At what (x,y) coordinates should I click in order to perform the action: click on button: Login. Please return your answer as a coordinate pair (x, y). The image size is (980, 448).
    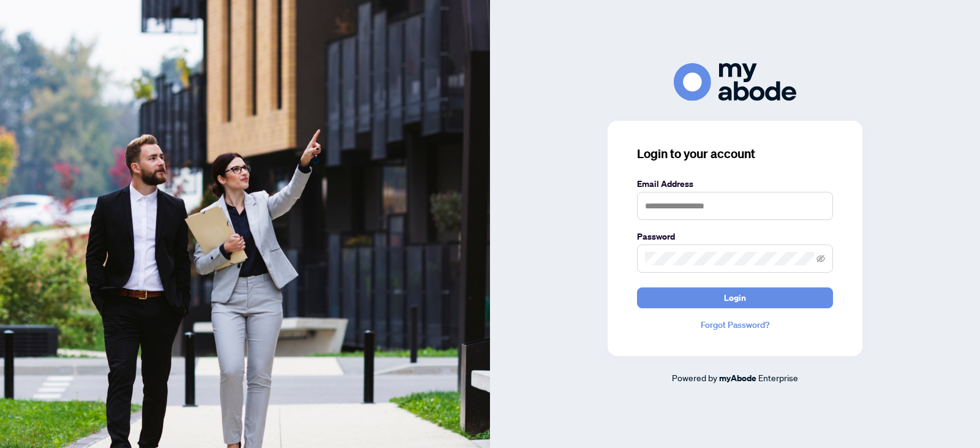
    Looking at the image, I should click on (735, 298).